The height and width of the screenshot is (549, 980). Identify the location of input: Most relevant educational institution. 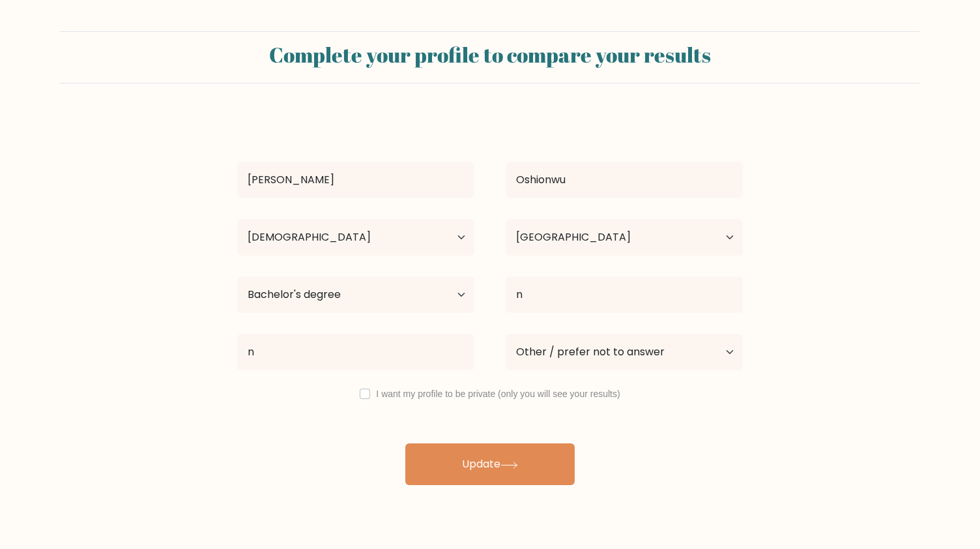
(356, 352).